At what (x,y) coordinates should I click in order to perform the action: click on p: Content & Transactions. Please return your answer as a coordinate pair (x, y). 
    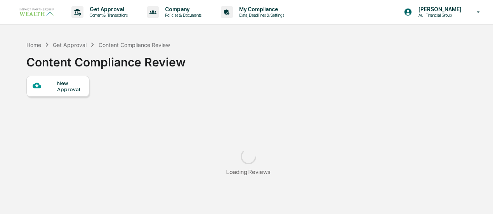
    Looking at the image, I should click on (107, 15).